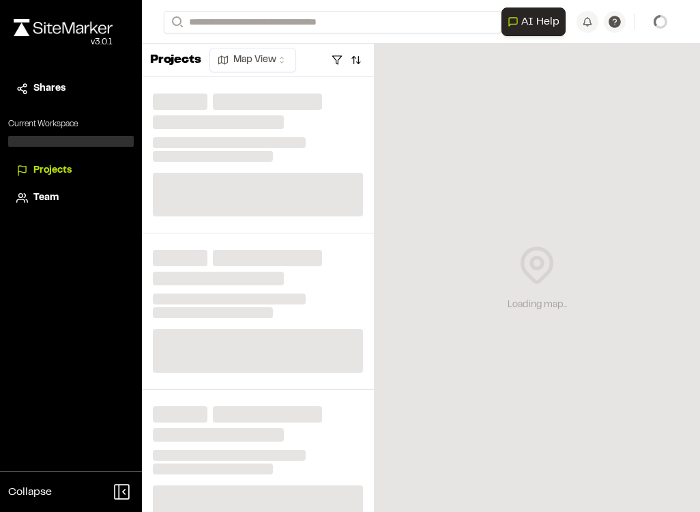 This screenshot has height=512, width=700. Describe the element at coordinates (63, 27) in the screenshot. I see `img: rebrand.png` at that location.